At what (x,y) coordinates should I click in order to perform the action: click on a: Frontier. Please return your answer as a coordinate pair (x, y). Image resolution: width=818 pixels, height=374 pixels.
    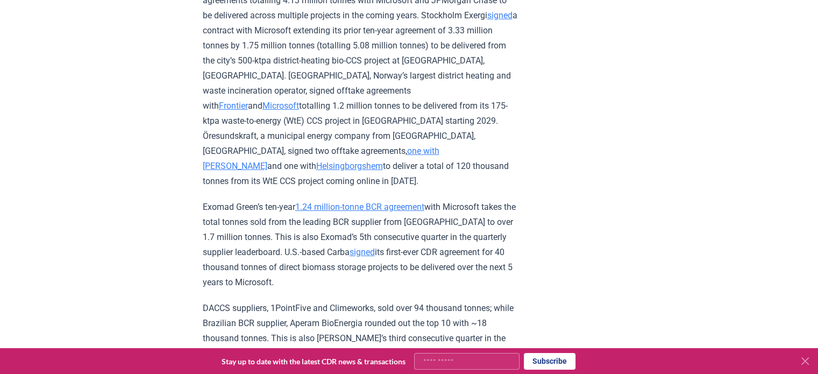
    Looking at the image, I should click on (234, 105).